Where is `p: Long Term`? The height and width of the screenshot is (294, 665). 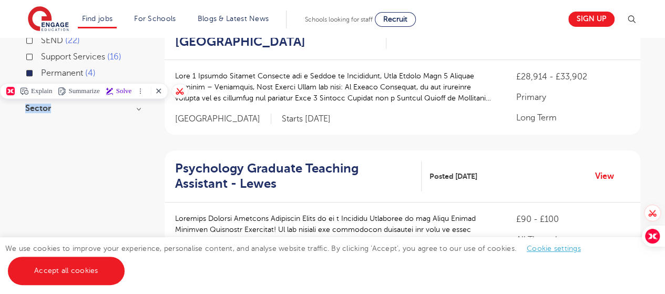 p: Long Term is located at coordinates (573, 118).